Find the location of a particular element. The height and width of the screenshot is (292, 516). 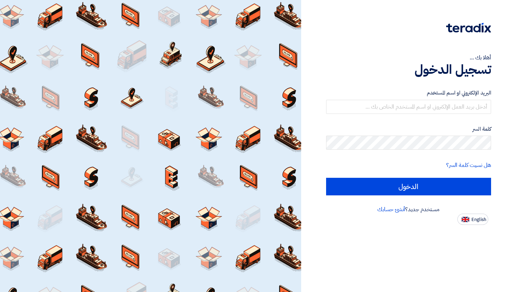

img: Teradix logo is located at coordinates (468, 28).